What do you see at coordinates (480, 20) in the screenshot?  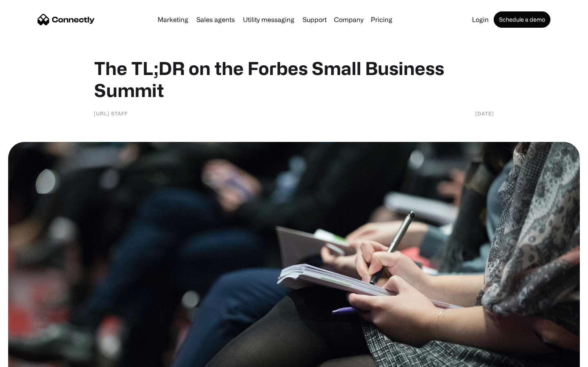 I see `a: Login` at bounding box center [480, 20].